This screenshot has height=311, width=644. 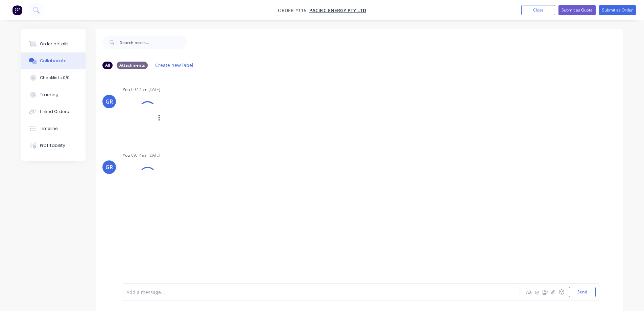 I want to click on div: Collaborate, so click(x=53, y=61).